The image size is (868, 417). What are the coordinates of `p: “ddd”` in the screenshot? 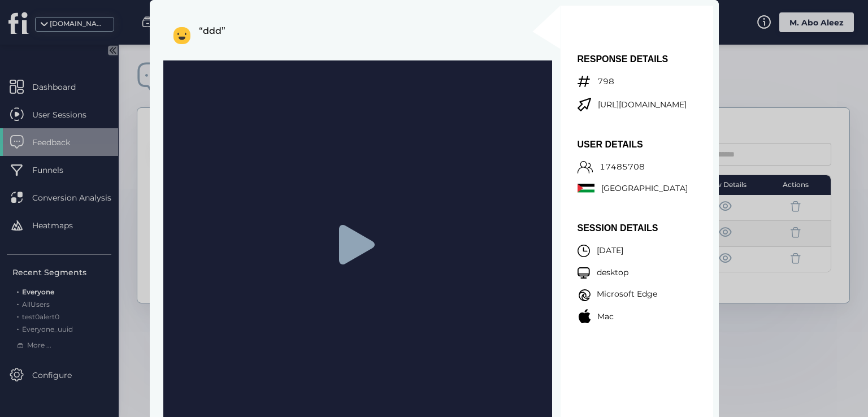 It's located at (350, 36).